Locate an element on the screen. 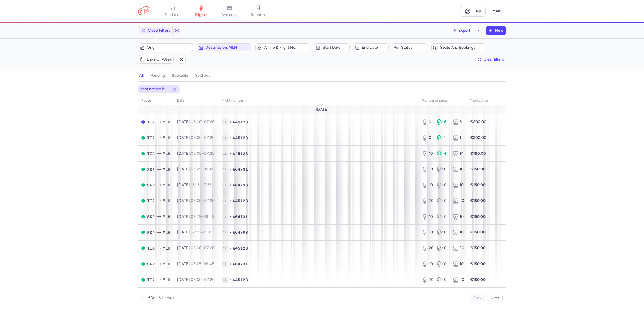 The height and width of the screenshot is (309, 644). span: Start date is located at coordinates (335, 48).